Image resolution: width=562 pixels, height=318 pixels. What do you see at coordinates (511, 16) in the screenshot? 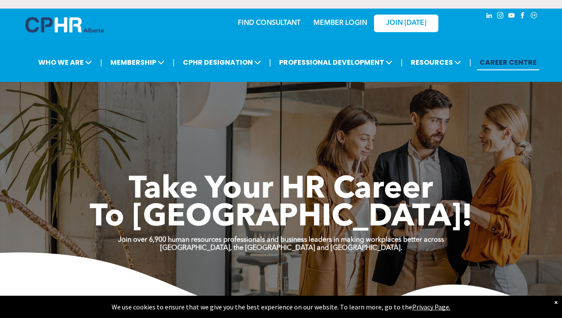
I see `a: youtube` at bounding box center [511, 16].